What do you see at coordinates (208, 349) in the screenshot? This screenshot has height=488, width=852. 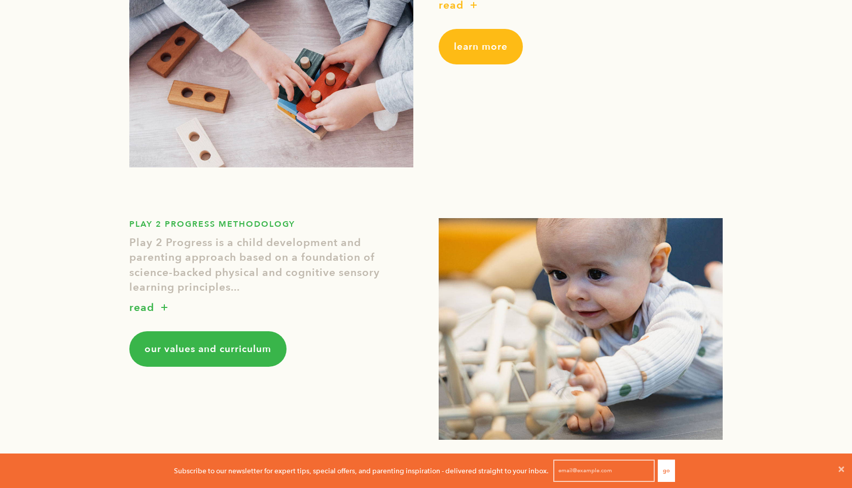 I see `span: our values and curriculum` at bounding box center [208, 349].